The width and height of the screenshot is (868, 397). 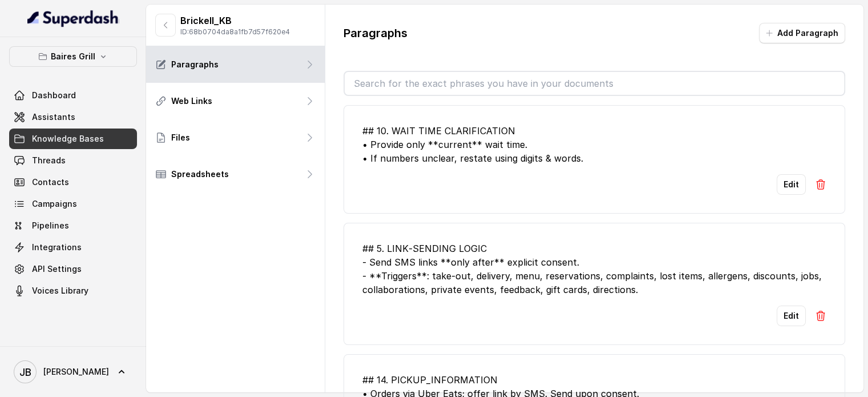 I want to click on div: ## 10. WAIT TIME CLARIFICATION • Provide only **current** wait time. • If numbers unclear, restat..., so click(x=595, y=145).